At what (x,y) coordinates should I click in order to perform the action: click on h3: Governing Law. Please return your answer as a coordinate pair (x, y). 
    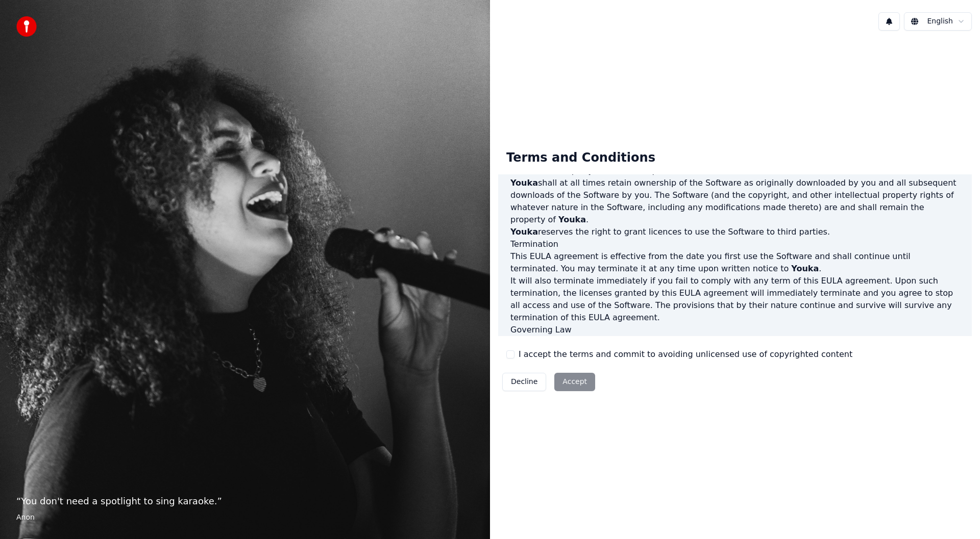
    Looking at the image, I should click on (735, 330).